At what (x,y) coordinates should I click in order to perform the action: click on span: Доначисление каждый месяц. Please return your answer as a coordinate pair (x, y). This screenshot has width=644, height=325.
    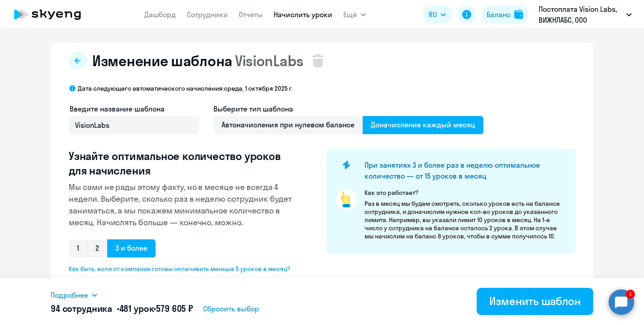
    Looking at the image, I should click on (423, 125).